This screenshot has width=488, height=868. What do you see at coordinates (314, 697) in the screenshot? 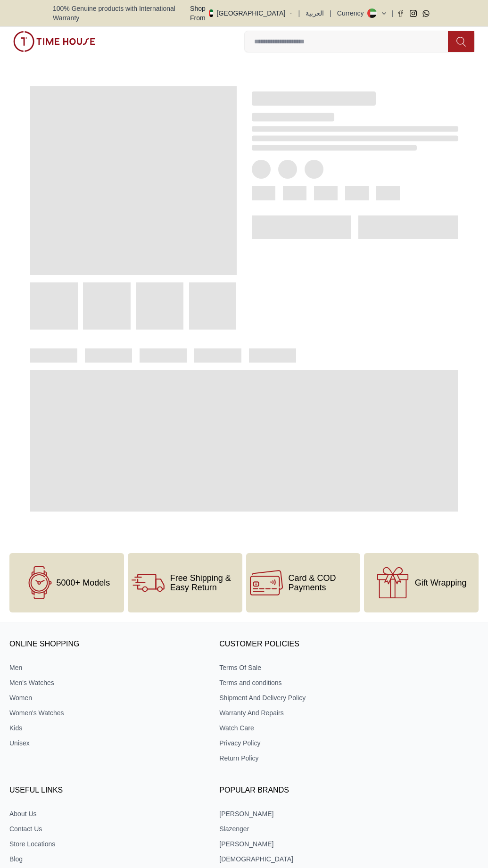
I see `a: Shipment And Delivery Policy` at bounding box center [314, 697].